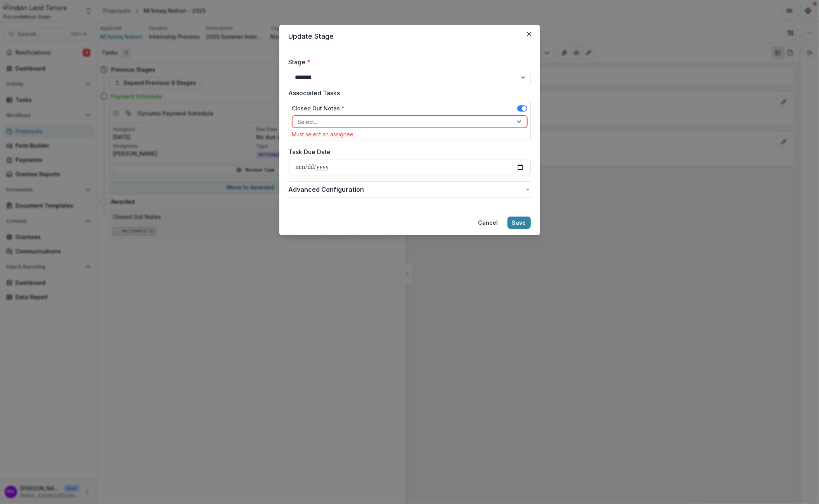  Describe the element at coordinates (407, 93) in the screenshot. I see `label: Associated Tasks` at that location.